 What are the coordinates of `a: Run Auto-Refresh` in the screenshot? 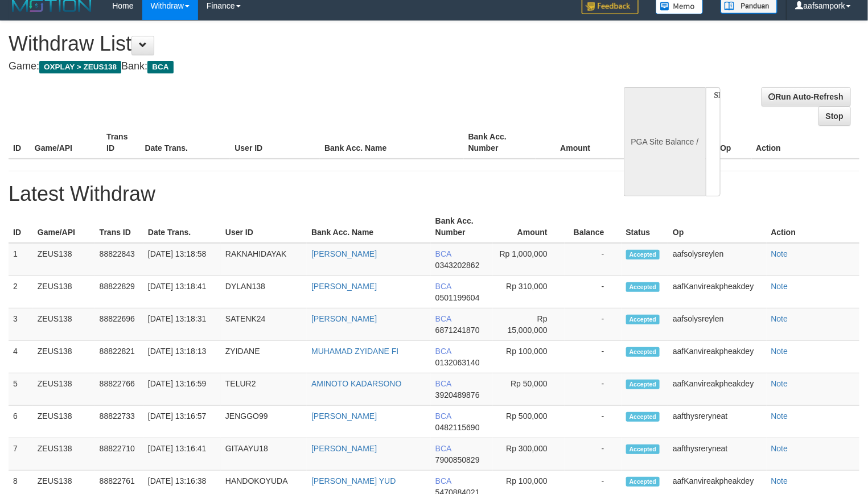 It's located at (806, 97).